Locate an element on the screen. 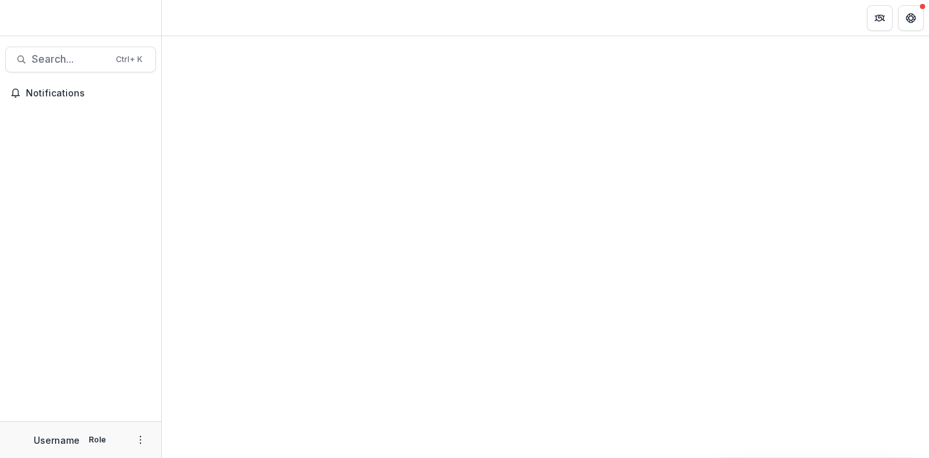  p: Role is located at coordinates (97, 440).